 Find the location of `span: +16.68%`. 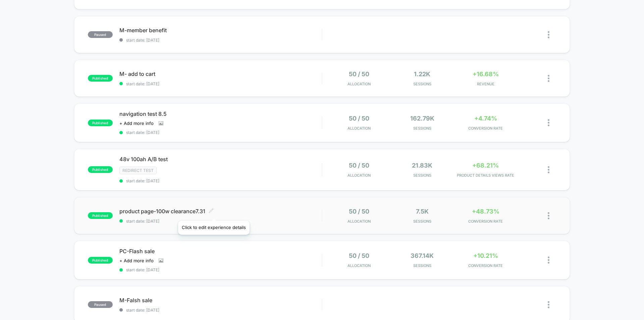

span: +16.68% is located at coordinates (486, 74).